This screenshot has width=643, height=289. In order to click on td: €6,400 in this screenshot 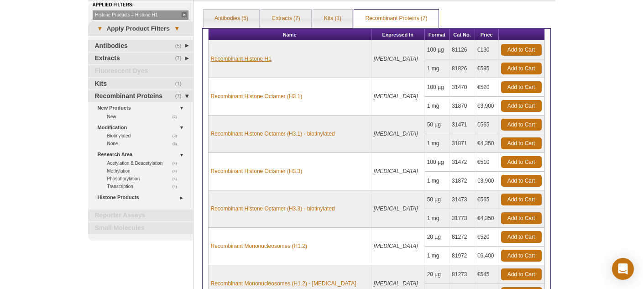, I will do `click(487, 256)`.